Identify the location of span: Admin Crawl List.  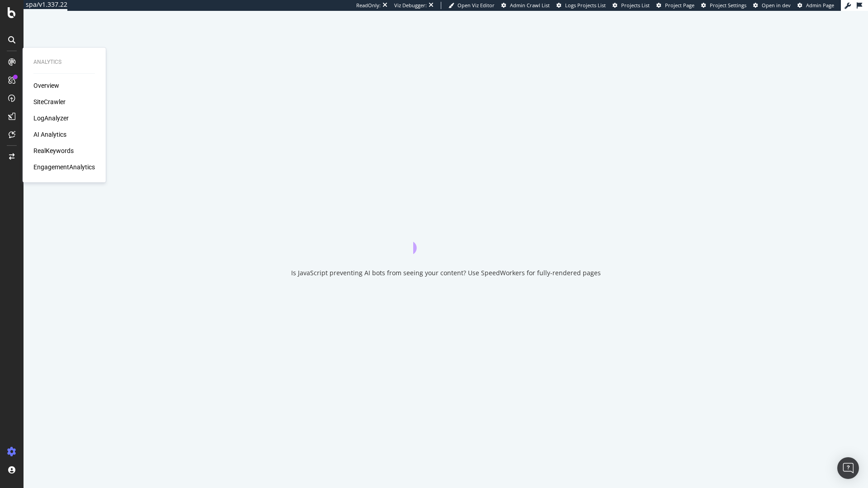
(529, 5).